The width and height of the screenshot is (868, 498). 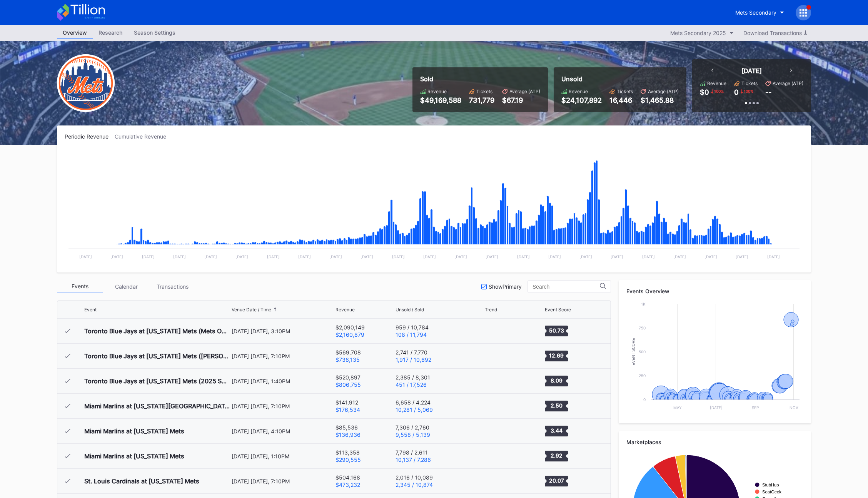 I want to click on div: 9,558 / 5,139, so click(x=413, y=435).